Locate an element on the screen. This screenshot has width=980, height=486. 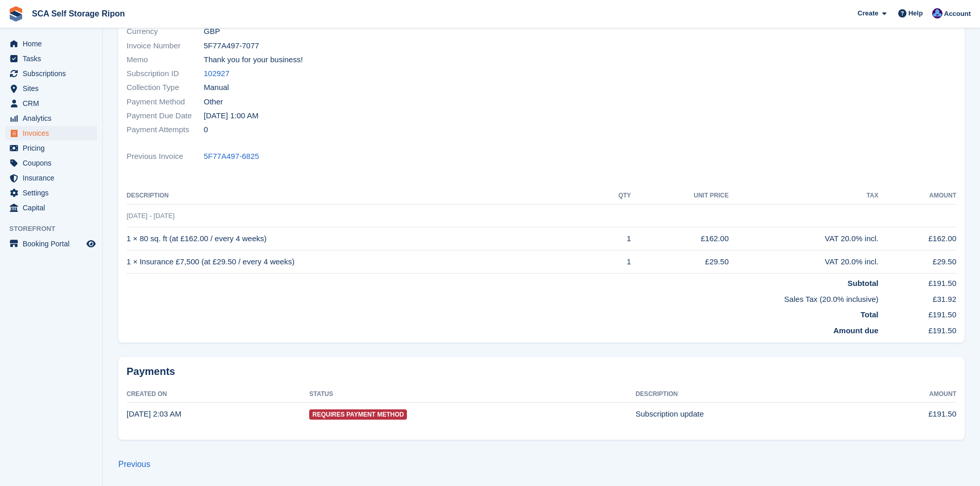
a: 5F77A497-6825 is located at coordinates (232, 157).